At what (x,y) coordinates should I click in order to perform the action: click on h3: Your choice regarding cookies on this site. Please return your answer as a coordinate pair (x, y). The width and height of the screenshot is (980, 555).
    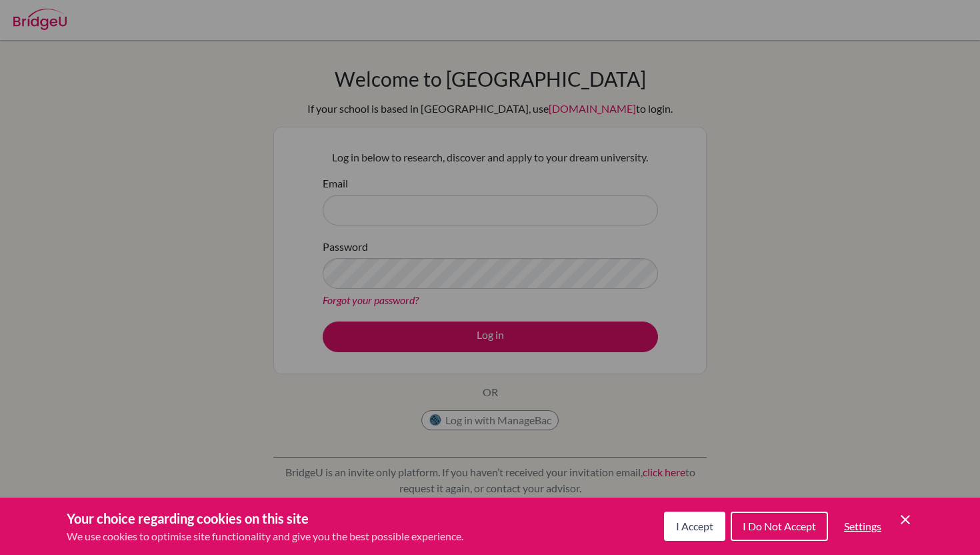
    Looking at the image, I should click on (265, 518).